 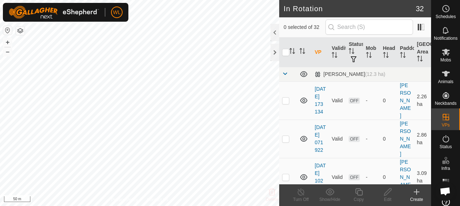 I want to click on td: 3.09 ha, so click(x=422, y=177).